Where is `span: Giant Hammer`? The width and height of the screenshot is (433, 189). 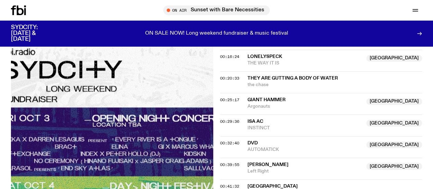 span: Giant Hammer is located at coordinates (266, 100).